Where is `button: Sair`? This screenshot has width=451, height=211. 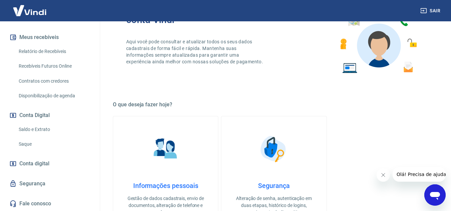
button: Sair is located at coordinates (431, 11).